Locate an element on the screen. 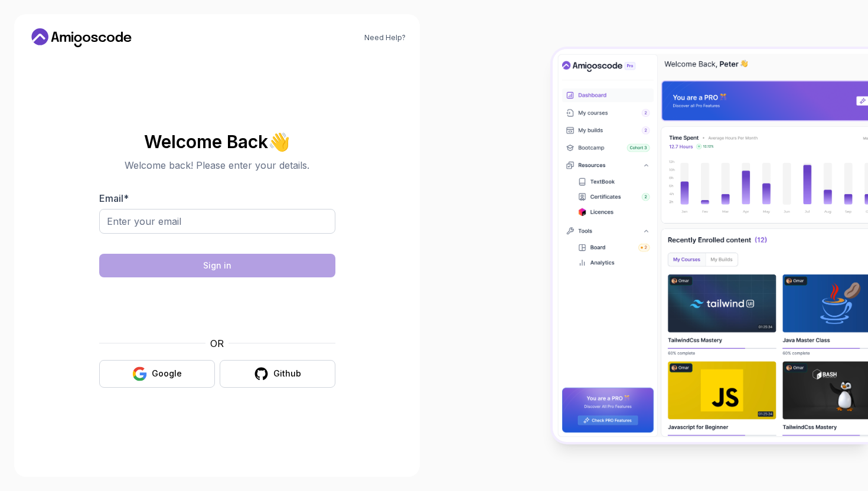 The width and height of the screenshot is (868, 491). button: Google is located at coordinates (157, 374).